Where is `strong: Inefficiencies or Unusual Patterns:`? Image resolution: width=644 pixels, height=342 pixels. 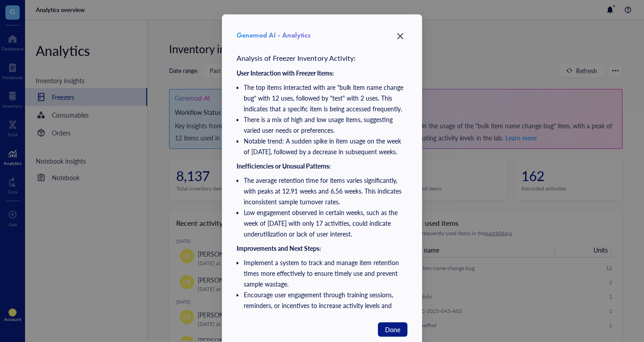 strong: Inefficiencies or Unusual Patterns: is located at coordinates (284, 166).